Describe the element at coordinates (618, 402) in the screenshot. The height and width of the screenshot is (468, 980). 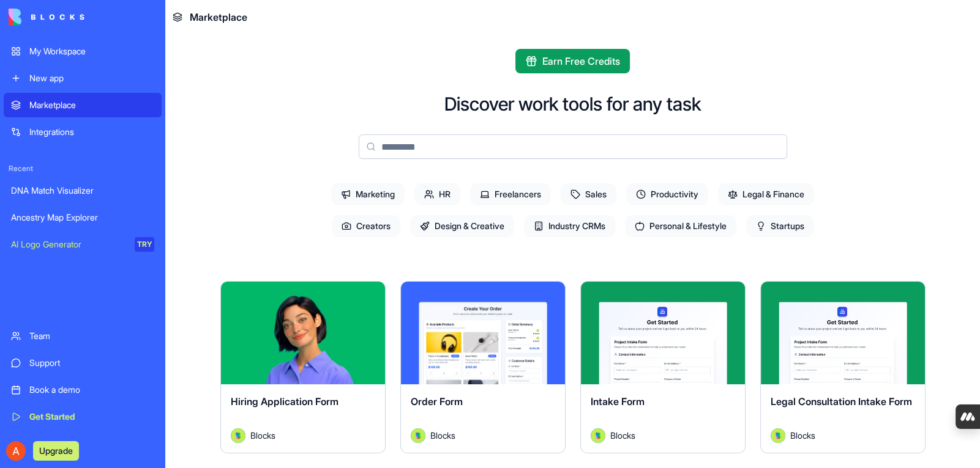
I see `span: Intake Form` at that location.